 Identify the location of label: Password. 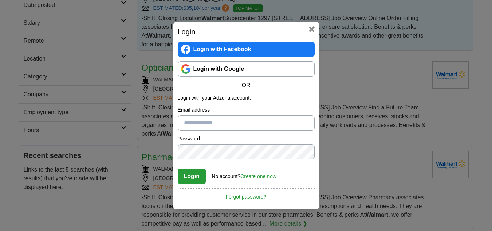
(246, 138).